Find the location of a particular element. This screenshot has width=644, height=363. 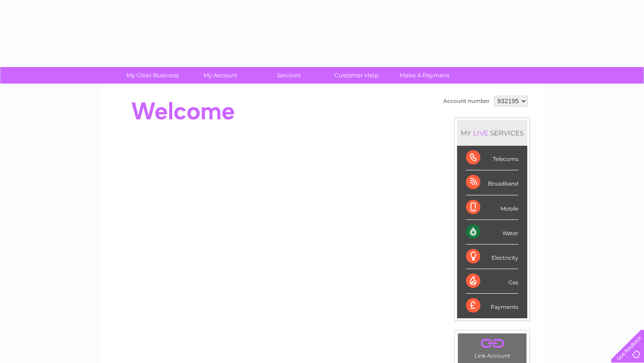

div: Broadband is located at coordinates (492, 183).